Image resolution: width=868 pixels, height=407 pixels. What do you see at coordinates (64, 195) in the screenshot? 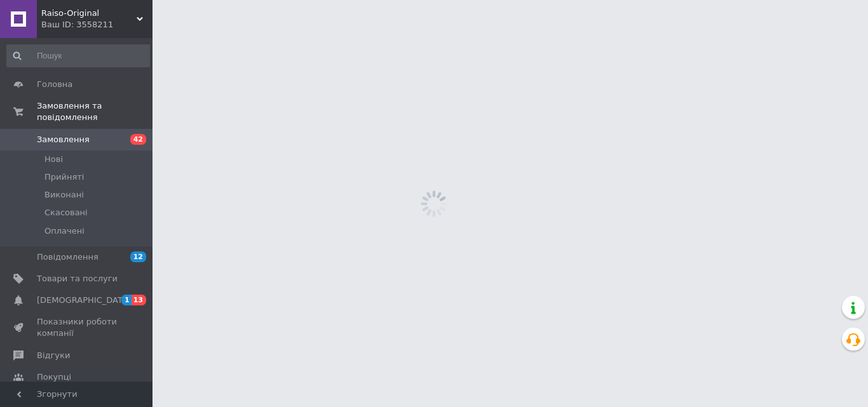
I see `span: Виконані` at bounding box center [64, 195].